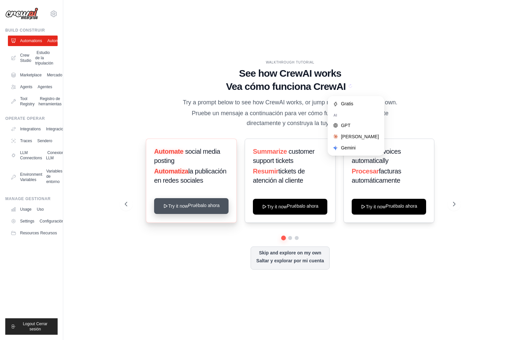 The image size is (517, 340). What do you see at coordinates (52, 221) in the screenshot?
I see `sider-trans-text: Configuración` at bounding box center [52, 221].